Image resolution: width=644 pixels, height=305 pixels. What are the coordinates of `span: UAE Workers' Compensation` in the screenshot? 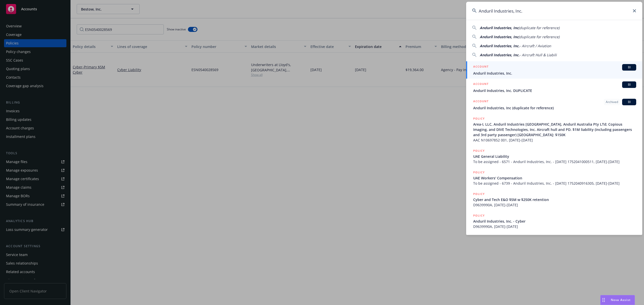 It's located at (555, 178).